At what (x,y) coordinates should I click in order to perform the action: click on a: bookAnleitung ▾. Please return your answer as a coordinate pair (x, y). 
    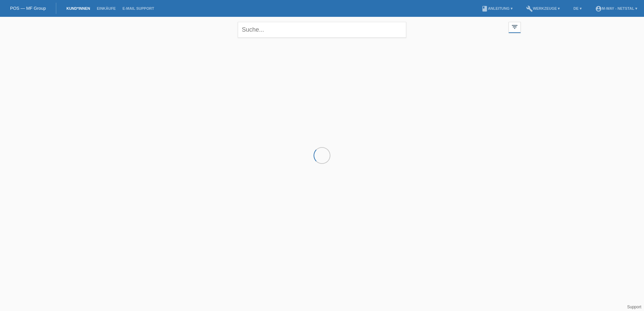
    Looking at the image, I should click on (497, 8).